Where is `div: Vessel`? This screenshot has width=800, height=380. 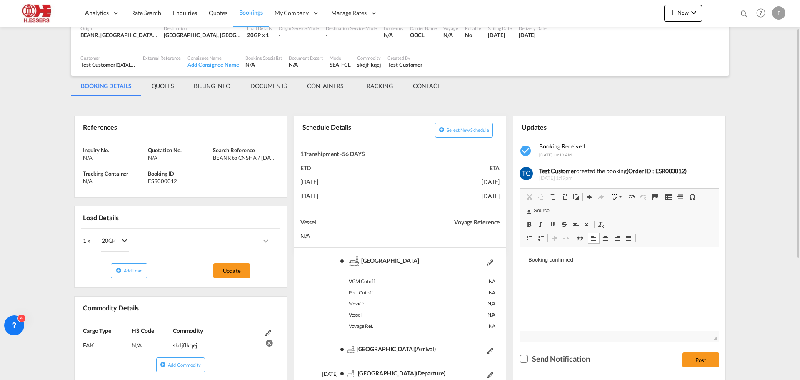
div: Vessel is located at coordinates (385, 315).